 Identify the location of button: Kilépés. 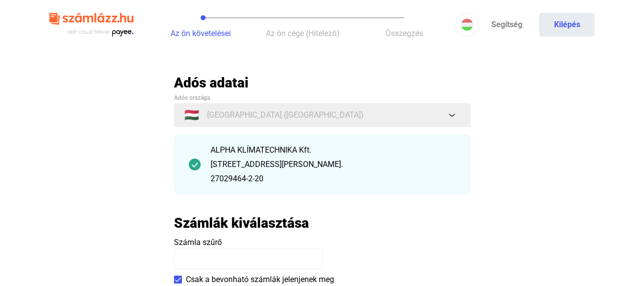
(567, 25).